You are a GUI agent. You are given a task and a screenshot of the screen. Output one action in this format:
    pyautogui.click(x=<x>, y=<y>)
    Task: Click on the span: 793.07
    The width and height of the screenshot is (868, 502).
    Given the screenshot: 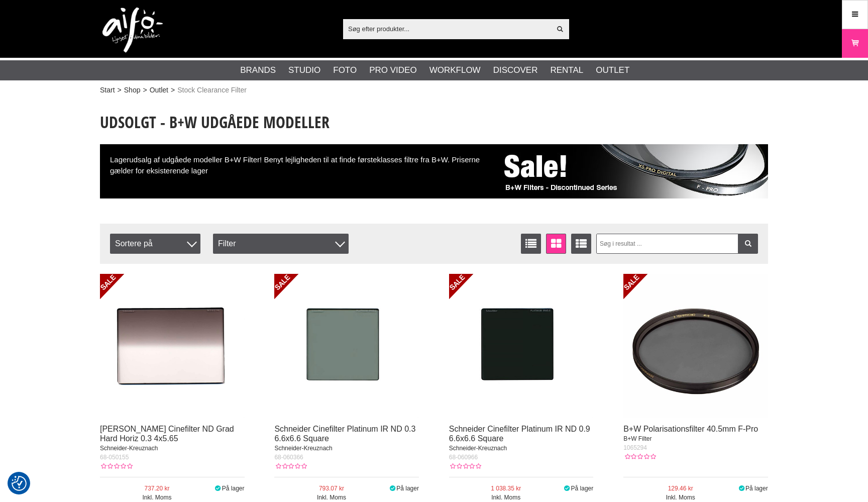 What is the action you would take?
    pyautogui.click(x=331, y=489)
    